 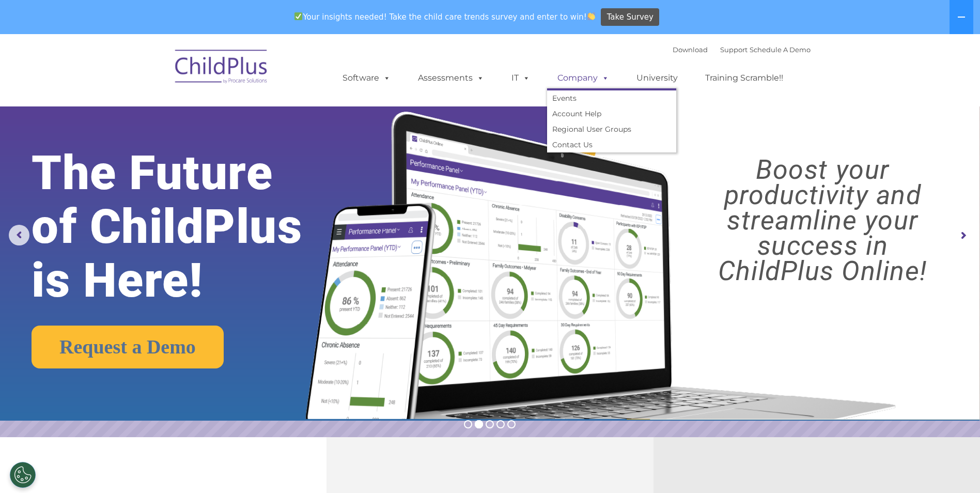 What do you see at coordinates (612, 129) in the screenshot?
I see `a: Regional User Groups` at bounding box center [612, 129].